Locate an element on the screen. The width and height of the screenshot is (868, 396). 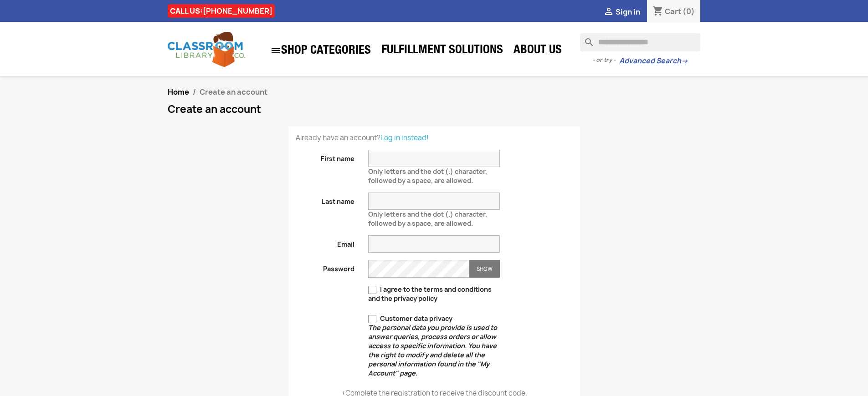
span: Create an account is located at coordinates (233, 92).